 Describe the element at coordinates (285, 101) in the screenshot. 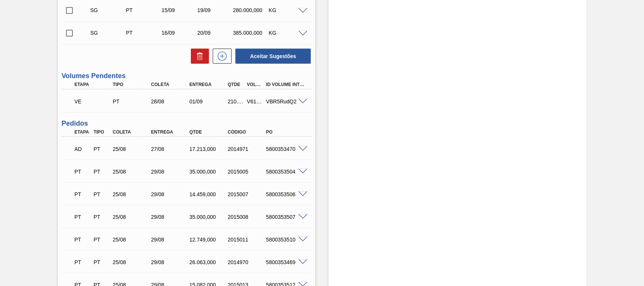

I see `div: VBR5RudQ2` at that location.